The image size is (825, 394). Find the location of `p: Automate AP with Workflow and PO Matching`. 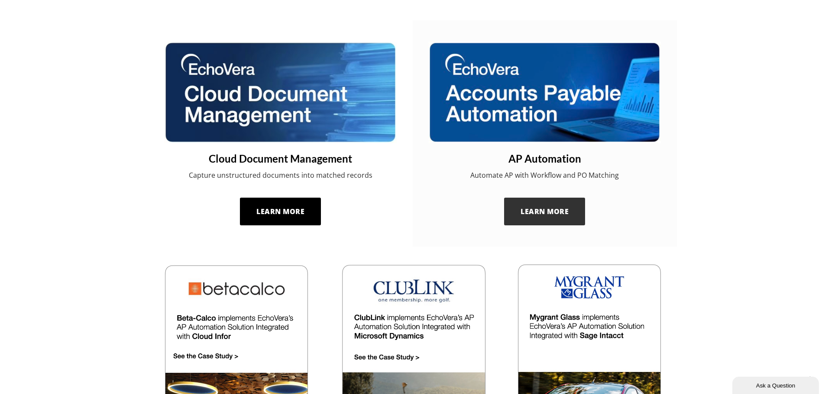

p: Automate AP with Workflow and PO Matching is located at coordinates (544, 175).